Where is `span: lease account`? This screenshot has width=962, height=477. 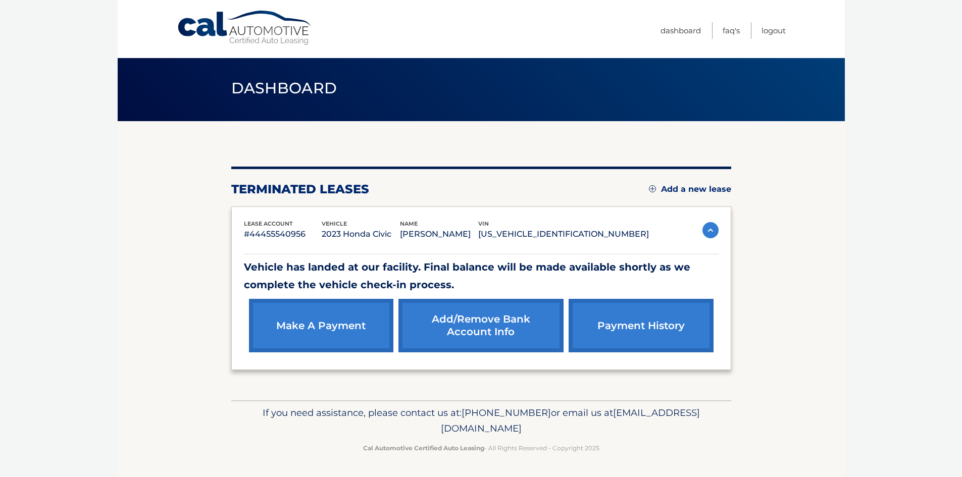 span: lease account is located at coordinates (268, 224).